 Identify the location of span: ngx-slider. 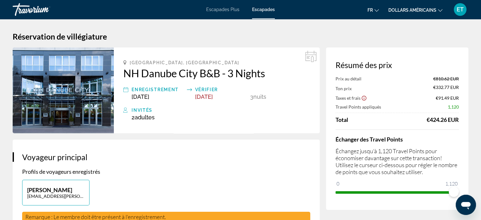
(454, 192).